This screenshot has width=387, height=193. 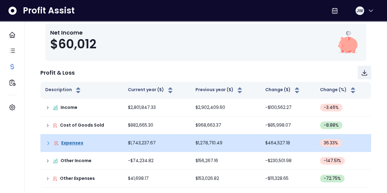 I want to click on span: 36.33 %, so click(x=331, y=143).